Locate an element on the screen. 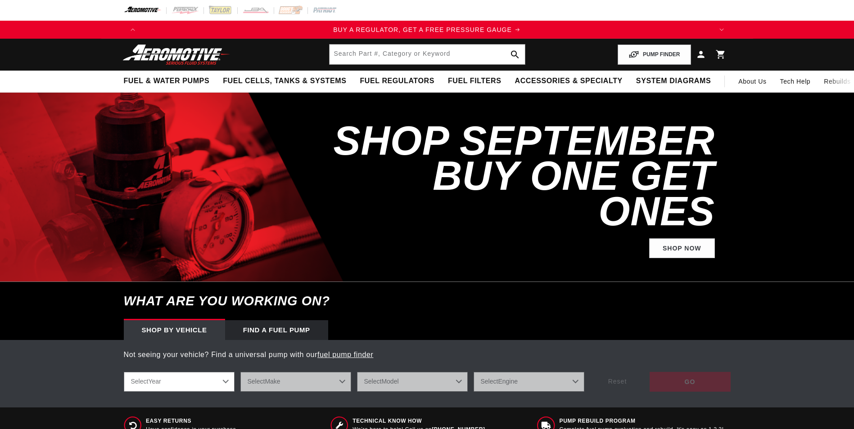 The height and width of the screenshot is (429, 854). span: Technical Know How is located at coordinates (418, 421).